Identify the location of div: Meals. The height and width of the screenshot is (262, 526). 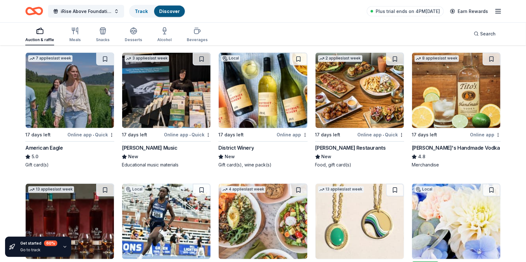
(75, 40).